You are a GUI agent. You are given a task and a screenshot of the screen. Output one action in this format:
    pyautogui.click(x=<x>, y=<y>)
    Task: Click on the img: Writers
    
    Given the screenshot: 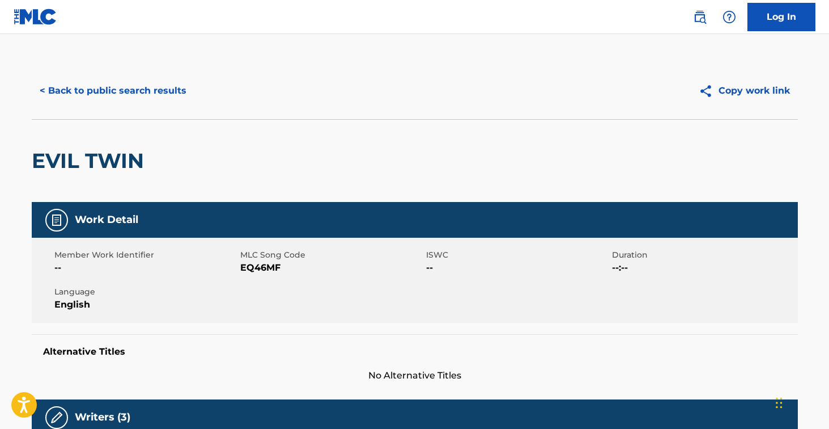 What is the action you would take?
    pyautogui.click(x=57, y=417)
    